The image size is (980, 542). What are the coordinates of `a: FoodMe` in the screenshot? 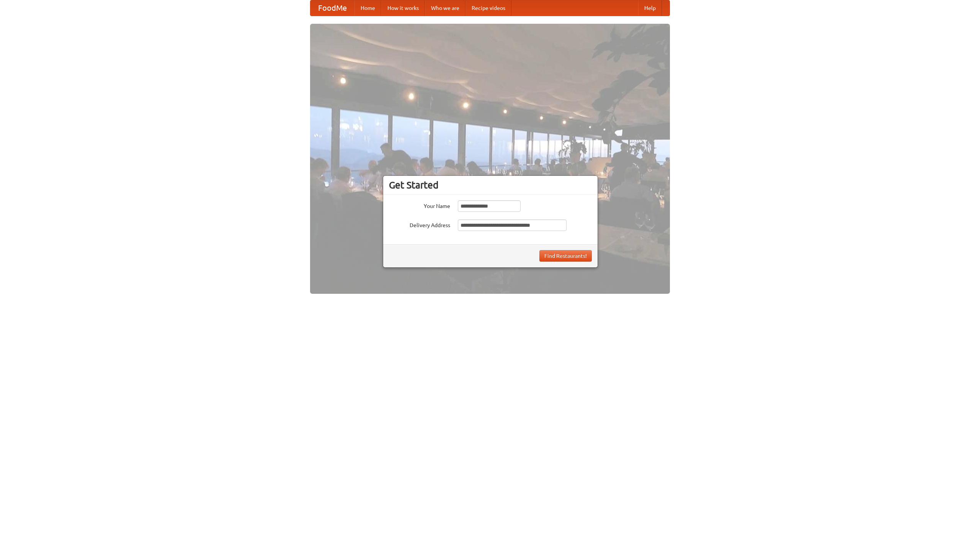 It's located at (332, 8).